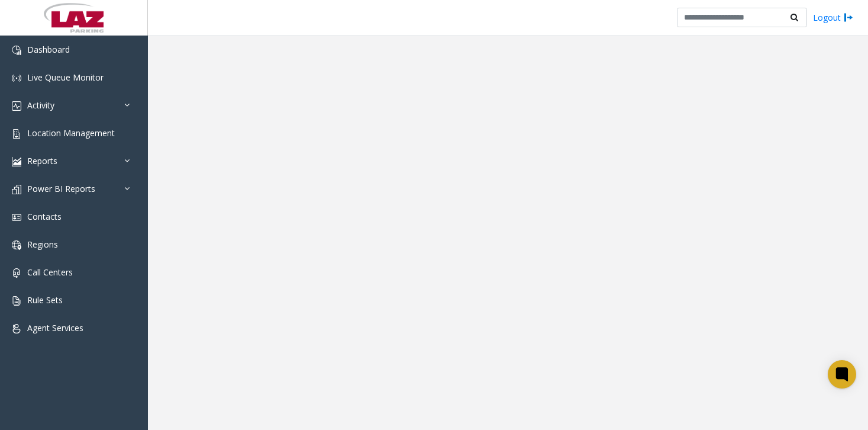 Image resolution: width=868 pixels, height=430 pixels. Describe the element at coordinates (43, 244) in the screenshot. I see `span: Regions` at that location.